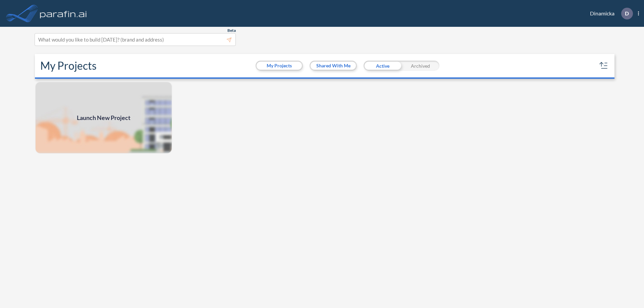  I want to click on h2: My Projects, so click(69, 66).